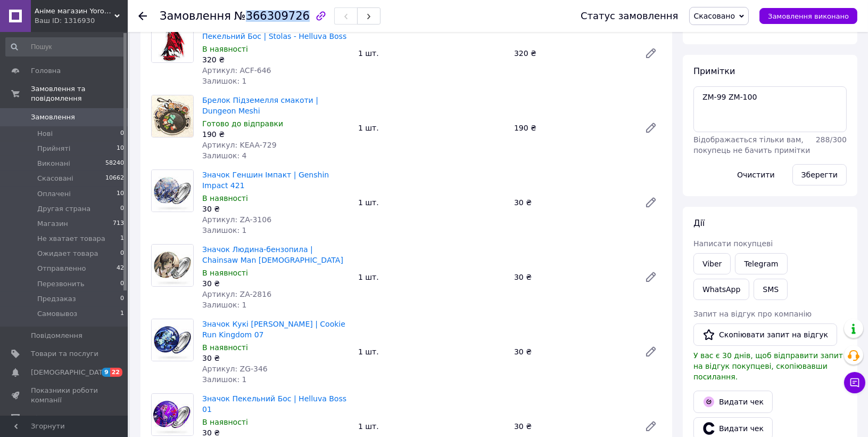 This screenshot has width=868, height=437. What do you see at coordinates (714, 71) in the screenshot?
I see `span: Примітки` at bounding box center [714, 71].